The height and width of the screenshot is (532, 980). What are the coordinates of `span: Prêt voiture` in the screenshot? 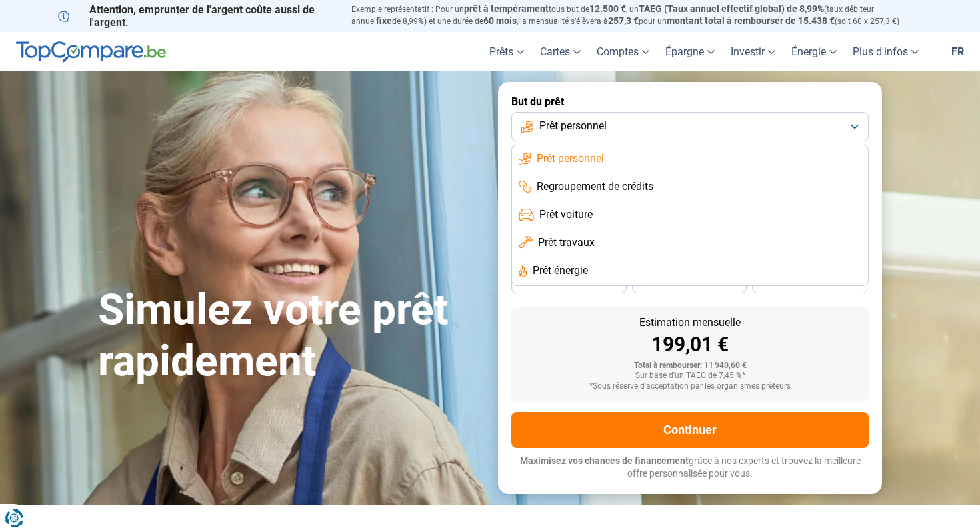 It's located at (566, 214).